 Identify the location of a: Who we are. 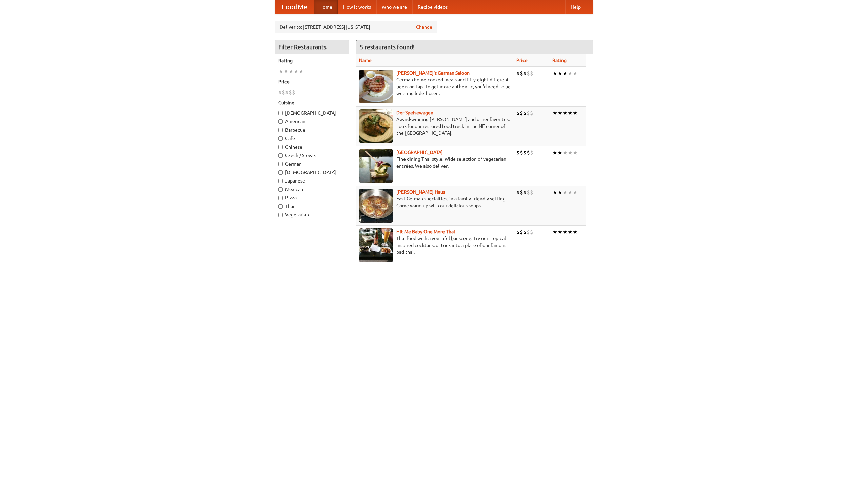
(394, 7).